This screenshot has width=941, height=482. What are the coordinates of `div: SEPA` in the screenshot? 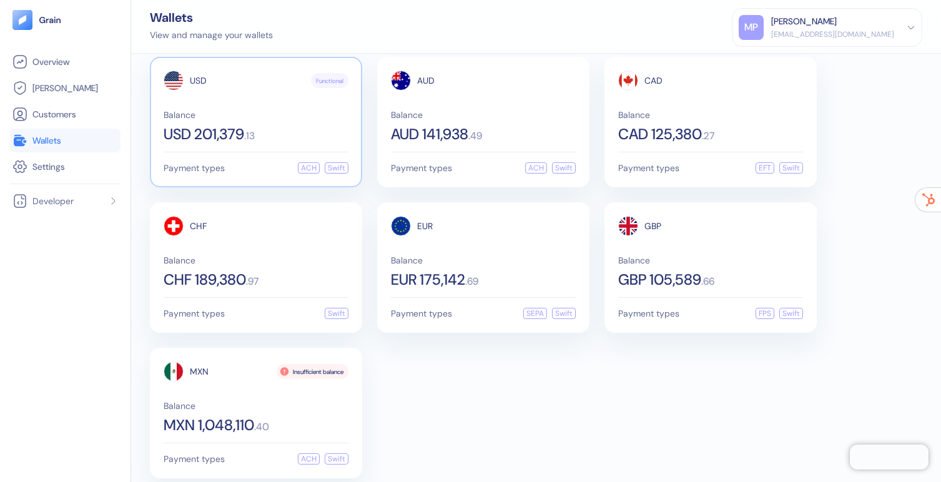 It's located at (535, 313).